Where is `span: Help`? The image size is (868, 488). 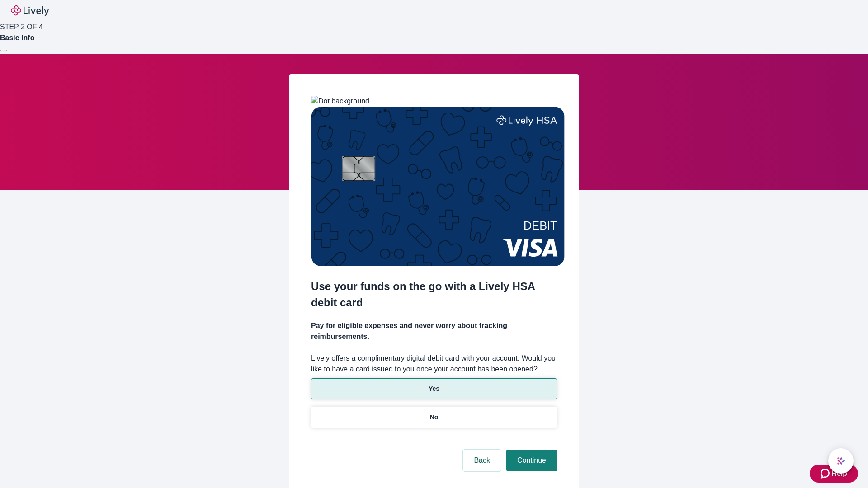
span: Help is located at coordinates (839, 473).